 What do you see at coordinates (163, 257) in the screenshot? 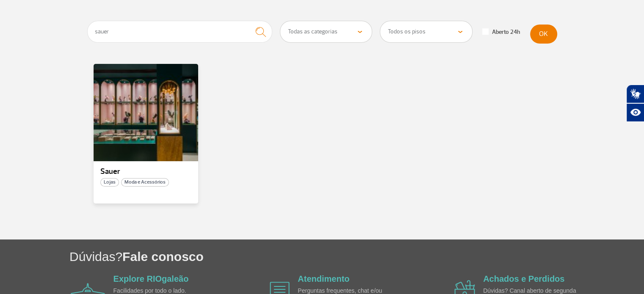
I see `span: Fale conosco` at bounding box center [163, 257].